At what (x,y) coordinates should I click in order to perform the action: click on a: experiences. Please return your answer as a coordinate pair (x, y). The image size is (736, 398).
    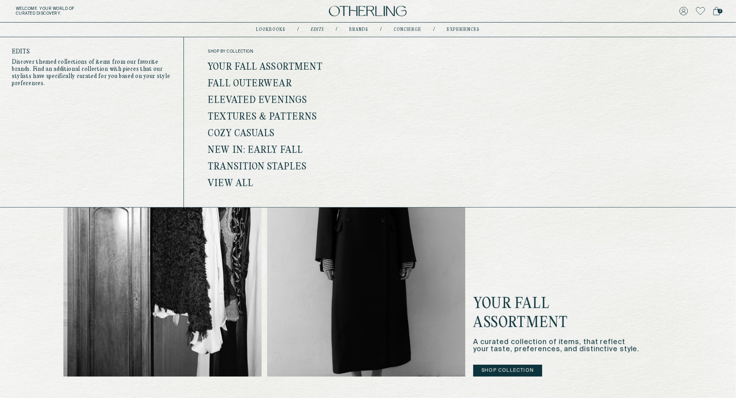
    Looking at the image, I should click on (463, 30).